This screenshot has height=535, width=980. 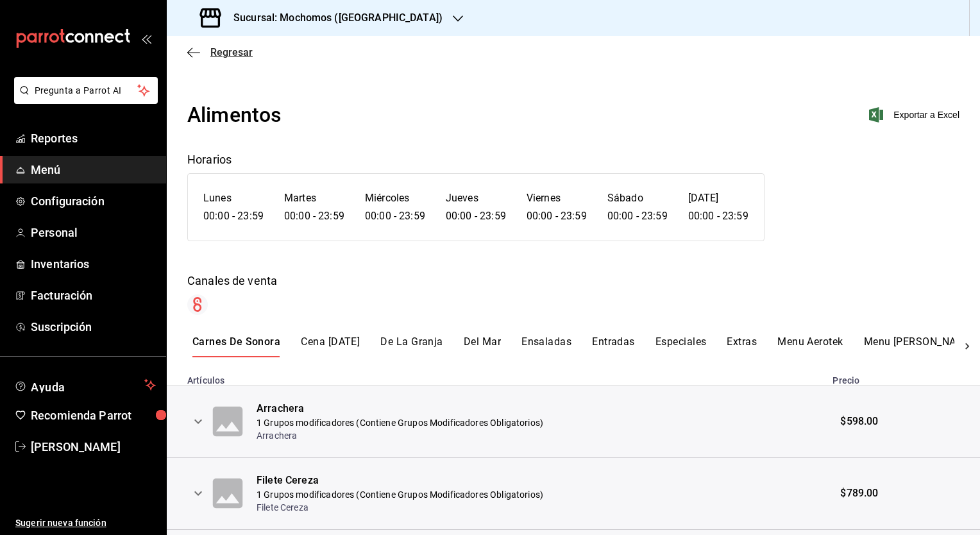 I want to click on button: Menu Aerotek, so click(x=810, y=346).